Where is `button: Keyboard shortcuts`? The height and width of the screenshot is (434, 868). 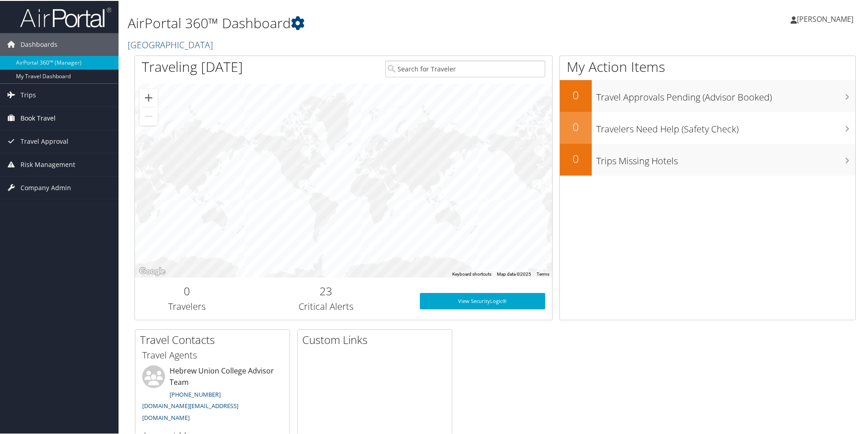
button: Keyboard shortcuts is located at coordinates (472, 274).